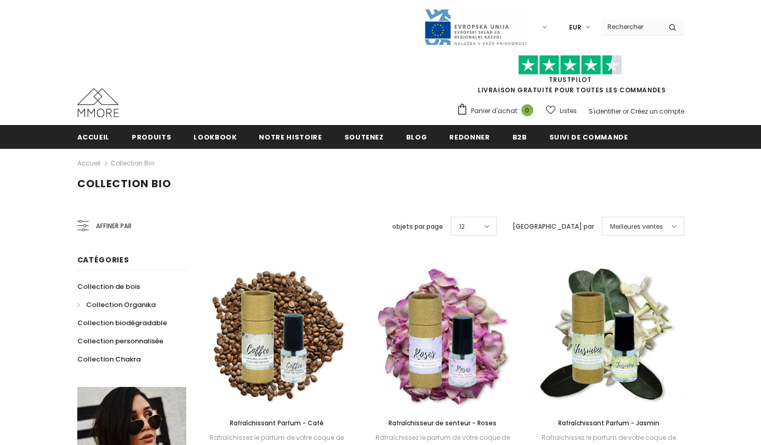 The image size is (761, 445). What do you see at coordinates (657, 111) in the screenshot?
I see `a: Créez un compte` at bounding box center [657, 111].